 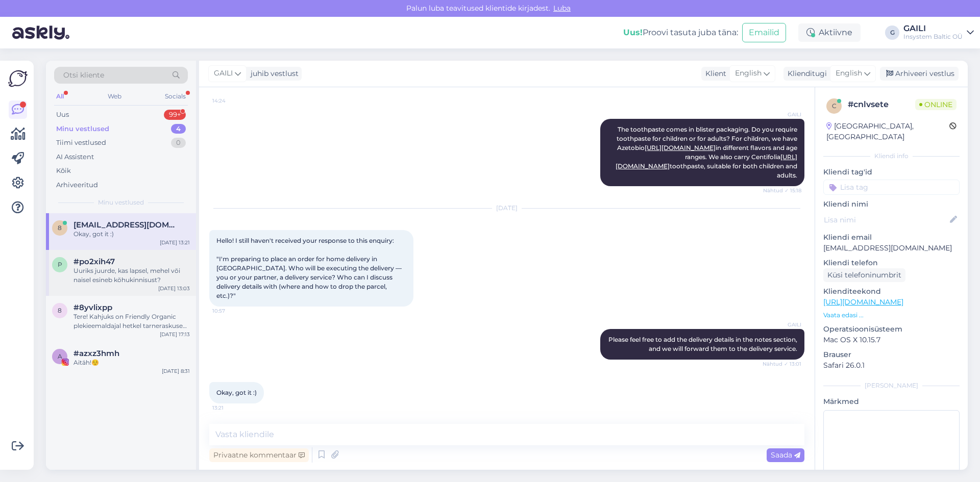 What do you see at coordinates (886, 220) in the screenshot?
I see `input: Lisa nimi` at bounding box center [886, 220].